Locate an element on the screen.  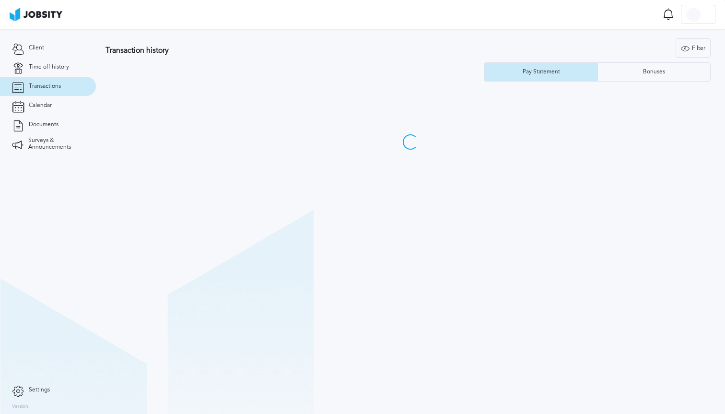
button: Bonuses is located at coordinates (654, 72).